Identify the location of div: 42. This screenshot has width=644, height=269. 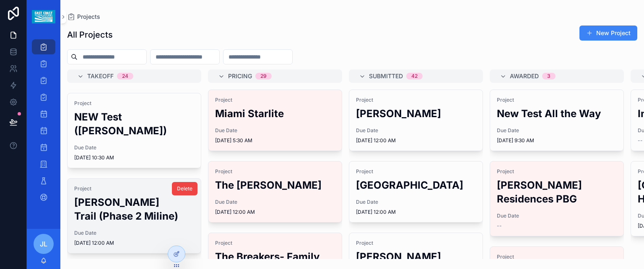
(414, 76).